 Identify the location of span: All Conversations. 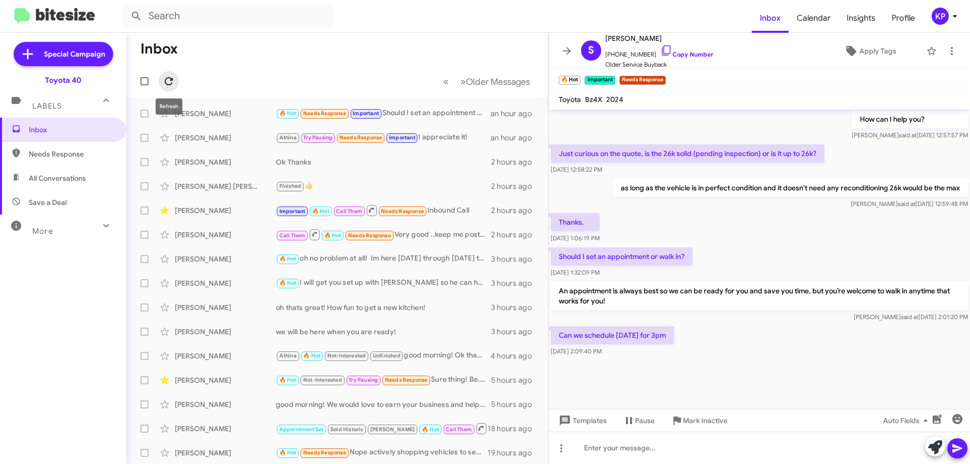
(57, 178).